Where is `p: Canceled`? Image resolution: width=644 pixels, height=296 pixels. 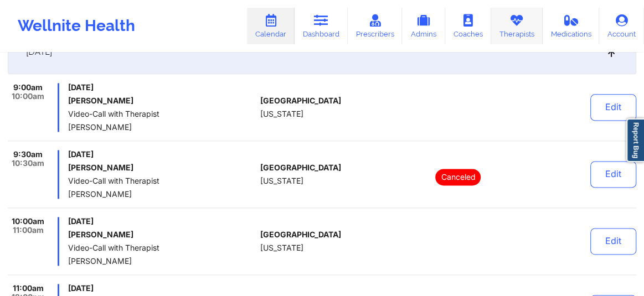 p: Canceled is located at coordinates (458, 177).